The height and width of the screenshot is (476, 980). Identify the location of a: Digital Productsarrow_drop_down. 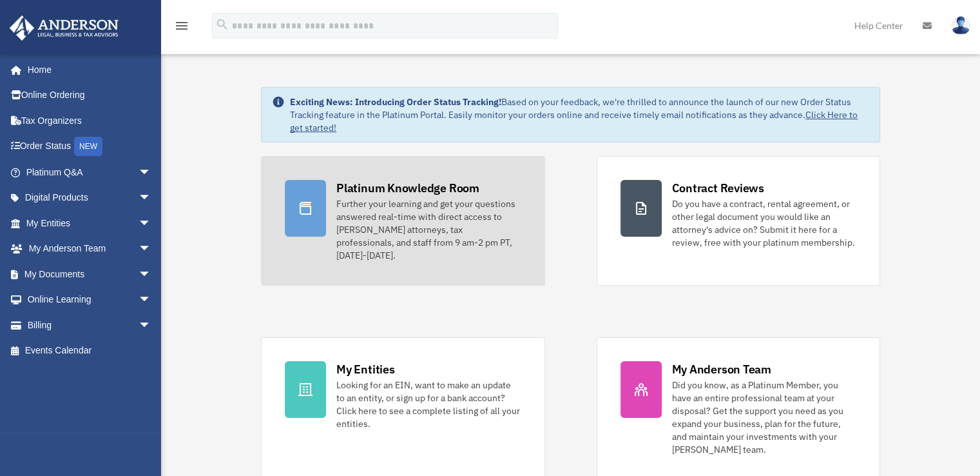
(89, 198).